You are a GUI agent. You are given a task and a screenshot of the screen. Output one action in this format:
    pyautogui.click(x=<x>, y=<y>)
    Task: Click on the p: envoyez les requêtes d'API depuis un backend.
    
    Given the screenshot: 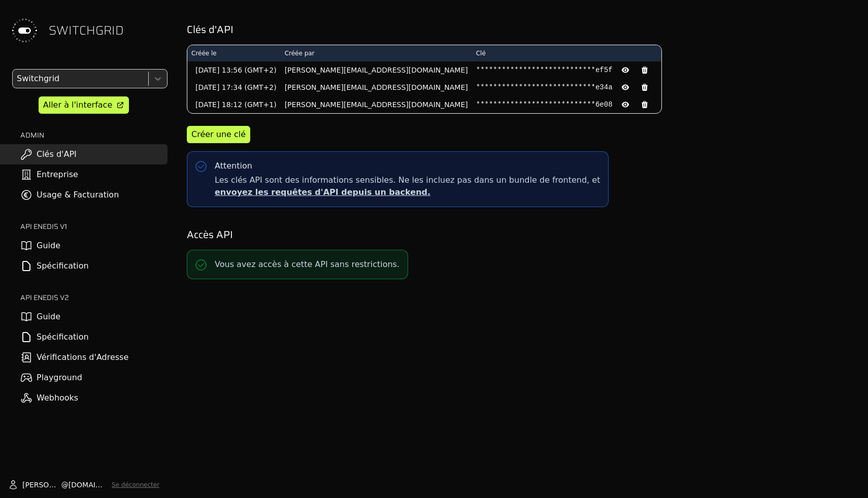 What is the action you would take?
    pyautogui.click(x=407, y=193)
    